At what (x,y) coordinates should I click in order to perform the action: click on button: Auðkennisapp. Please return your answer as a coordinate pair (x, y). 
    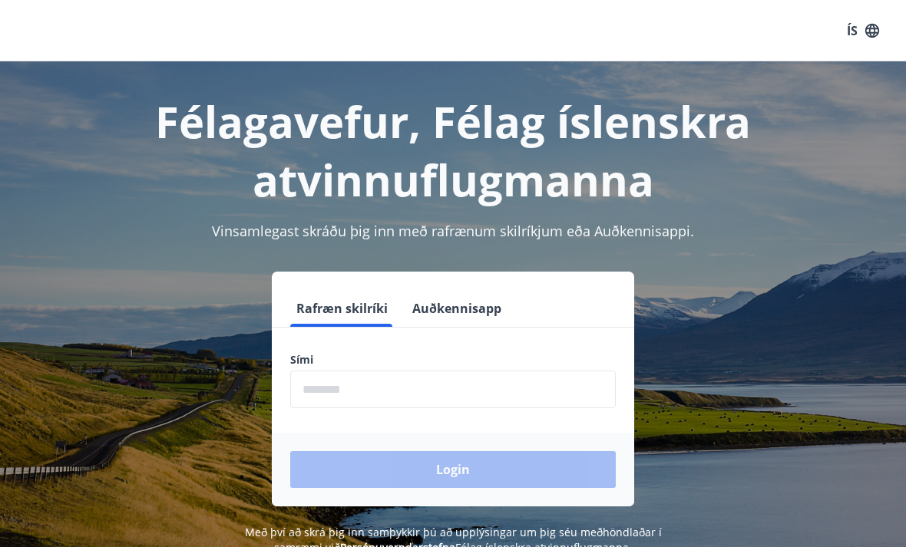
    Looking at the image, I should click on (457, 309).